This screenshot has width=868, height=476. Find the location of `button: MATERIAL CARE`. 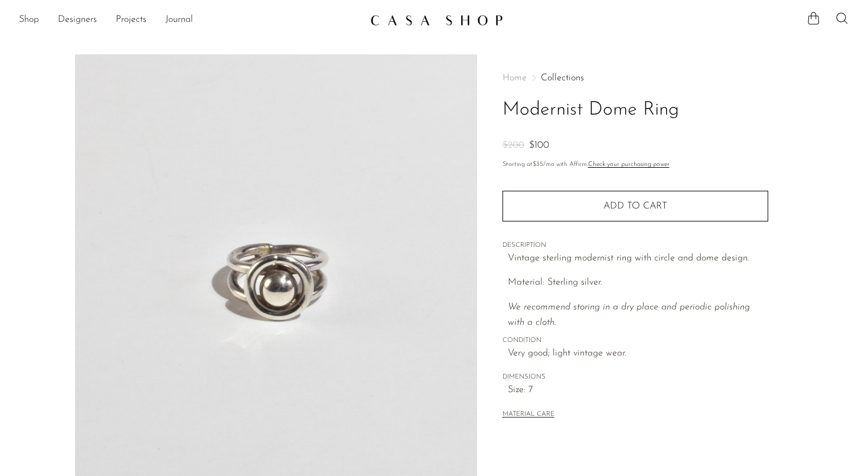

button: MATERIAL CARE is located at coordinates (529, 415).